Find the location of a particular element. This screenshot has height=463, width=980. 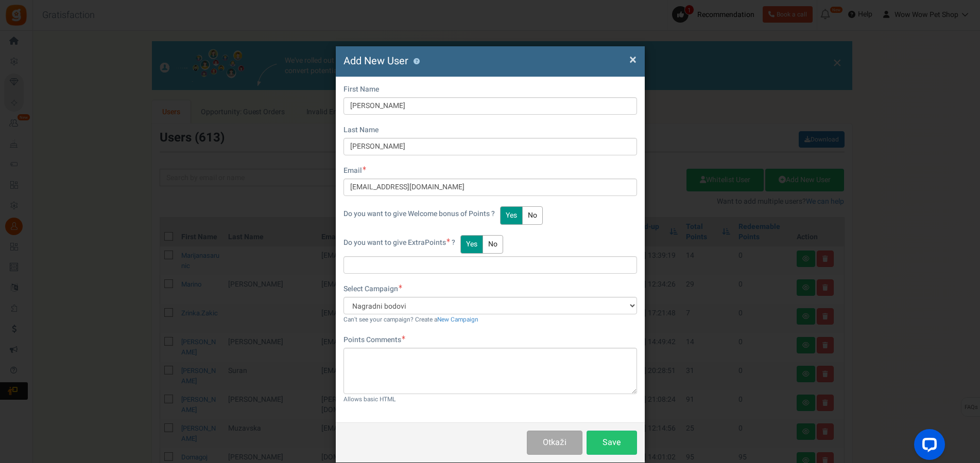

small: Allows basic HTML is located at coordinates (370, 400).